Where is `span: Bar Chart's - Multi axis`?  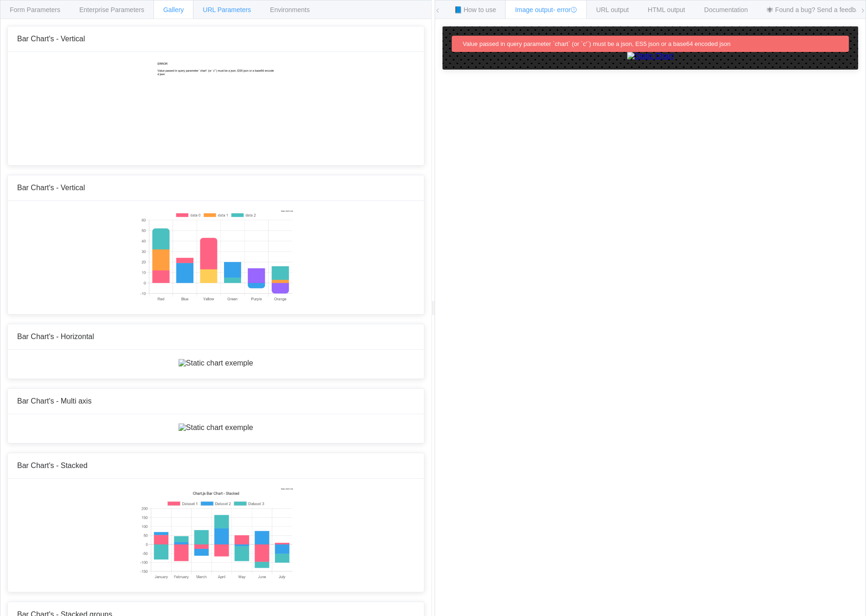 span: Bar Chart's - Multi axis is located at coordinates (55, 401).